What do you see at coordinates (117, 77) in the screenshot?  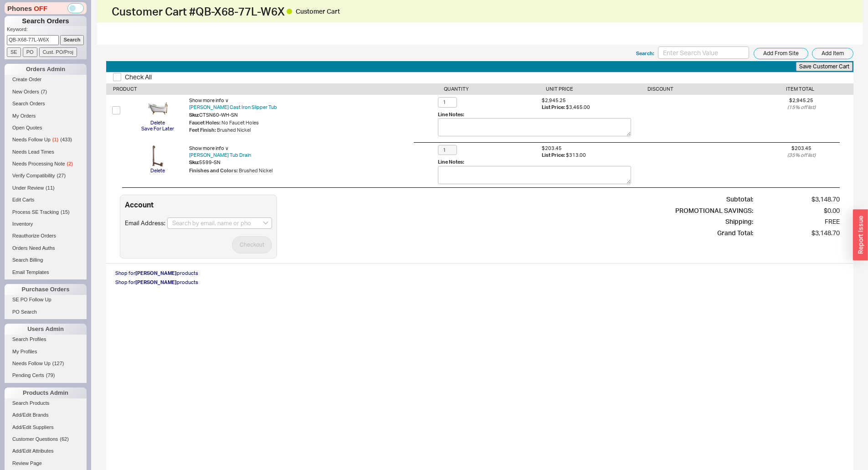 I see `input: Check All` at bounding box center [117, 77].